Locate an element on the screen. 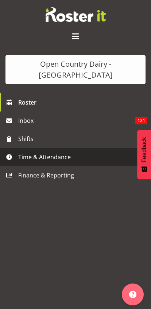 The height and width of the screenshot is (309, 151). span: Roster is located at coordinates (83, 102).